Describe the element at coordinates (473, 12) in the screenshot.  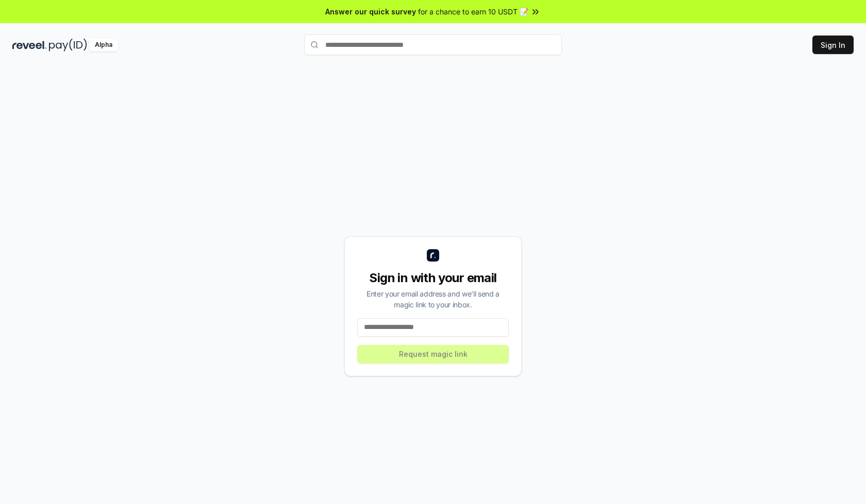
I see `span: for a chance to earn 10 USDT 📝` at that location.